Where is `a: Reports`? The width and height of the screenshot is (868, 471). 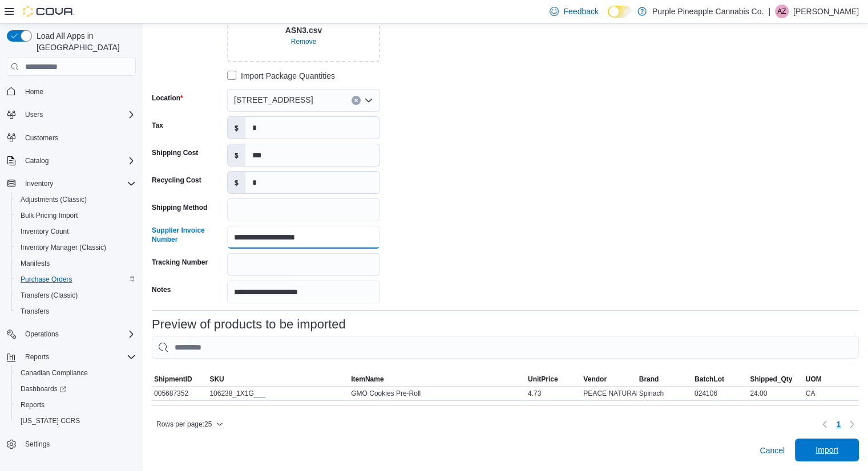 a: Reports is located at coordinates (32, 405).